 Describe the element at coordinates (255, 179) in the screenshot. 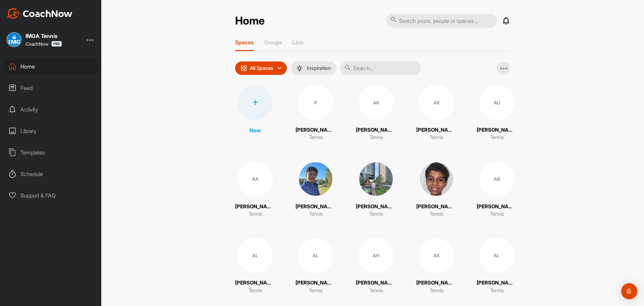

I see `div: AA` at that location.